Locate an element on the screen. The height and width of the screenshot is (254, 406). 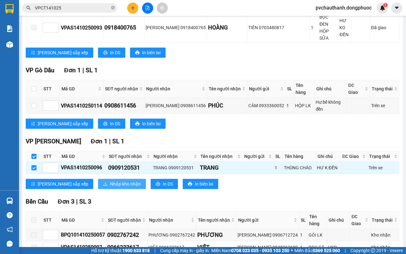
div: BỌC GT is located at coordinates (317, 247).